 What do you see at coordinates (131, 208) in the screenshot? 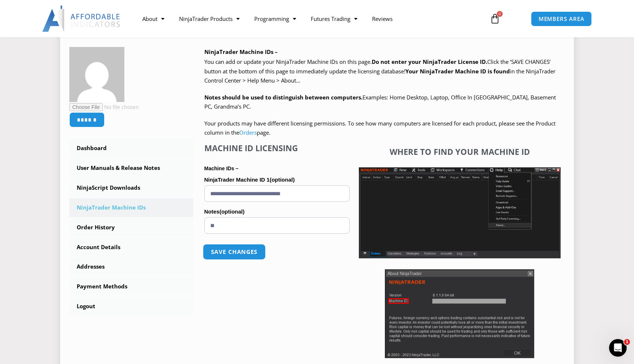
I see `a: NinjaTrader Machine IDs` at bounding box center [131, 208].